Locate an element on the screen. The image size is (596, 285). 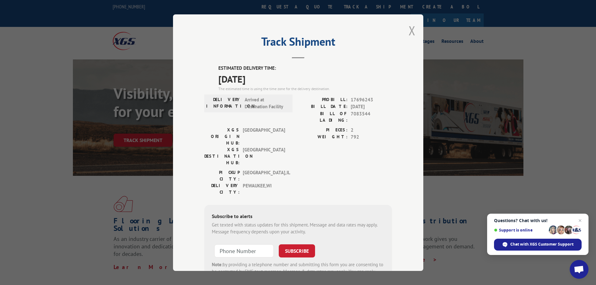
label: BILL OF LADING: is located at coordinates (323, 117).